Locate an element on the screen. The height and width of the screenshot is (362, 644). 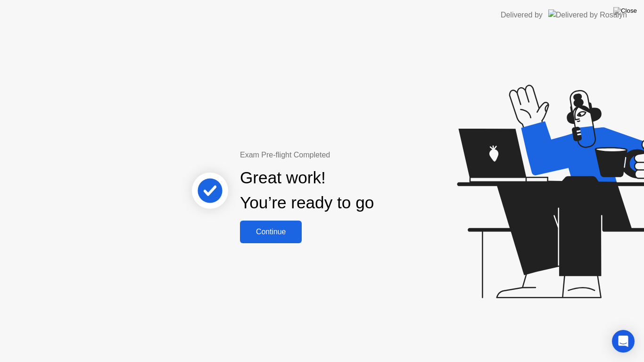
div: Continue is located at coordinates (271, 232).